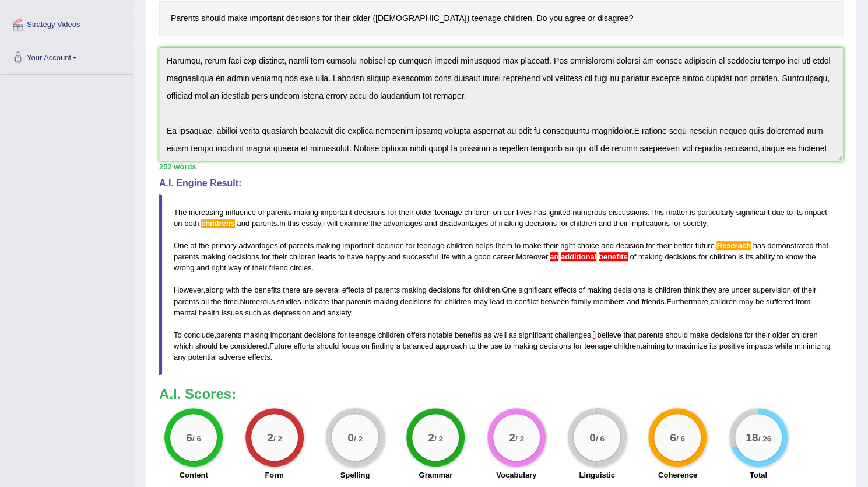 This screenshot has height=487, width=868. I want to click on big: 6, so click(674, 436).